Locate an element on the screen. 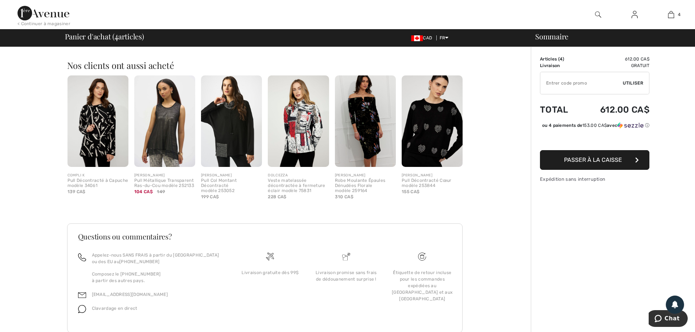 This screenshot has height=332, width=695. div: Pull Col Montant Décontracté modèle 253052 is located at coordinates (231, 186).